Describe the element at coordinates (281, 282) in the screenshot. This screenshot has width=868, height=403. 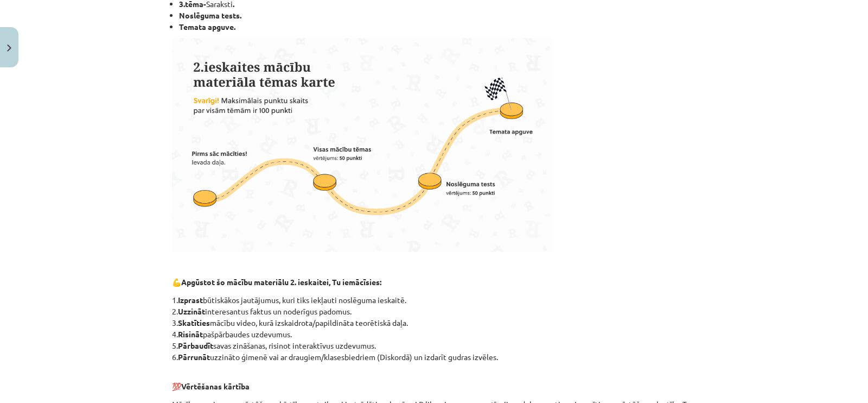
I see `b: Apgūstot šo mācību materiālu 2. ieskaitei, Tu iemācīsies:` at that location.